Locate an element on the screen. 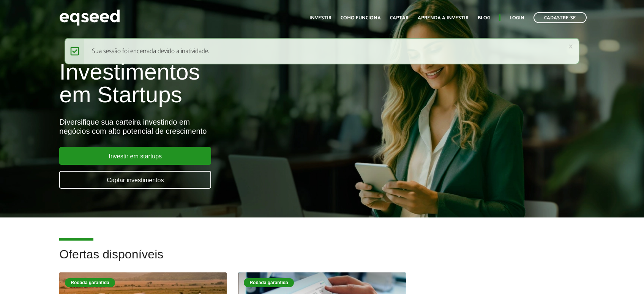  h2: Ofertas disponíveis is located at coordinates (322, 260).